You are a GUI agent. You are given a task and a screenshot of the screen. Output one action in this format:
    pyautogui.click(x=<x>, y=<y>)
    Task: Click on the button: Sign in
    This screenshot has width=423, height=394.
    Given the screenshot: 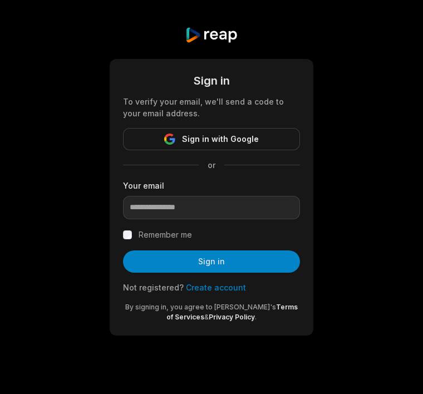 What is the action you would take?
    pyautogui.click(x=212, y=262)
    